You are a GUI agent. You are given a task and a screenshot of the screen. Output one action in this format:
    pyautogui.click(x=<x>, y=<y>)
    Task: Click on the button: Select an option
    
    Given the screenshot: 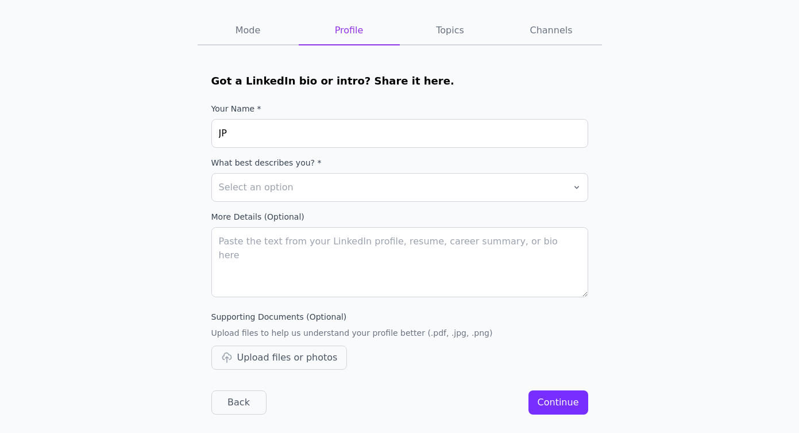 What is the action you would take?
    pyautogui.click(x=400, y=187)
    